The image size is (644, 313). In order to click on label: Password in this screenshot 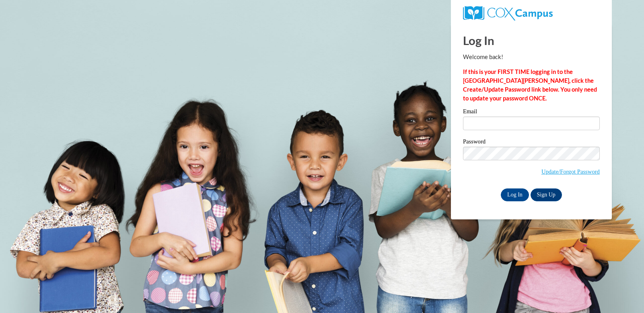, I will do `click(531, 143)`.